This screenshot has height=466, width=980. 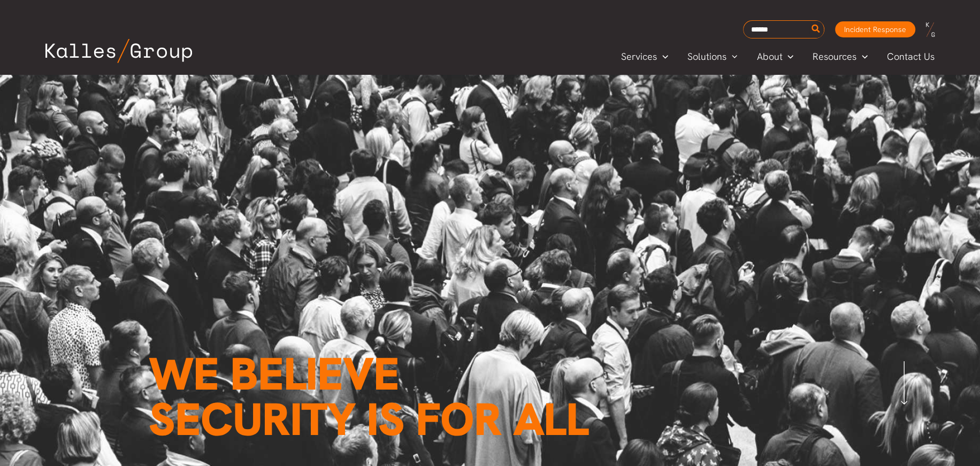 I want to click on span: About, so click(x=769, y=57).